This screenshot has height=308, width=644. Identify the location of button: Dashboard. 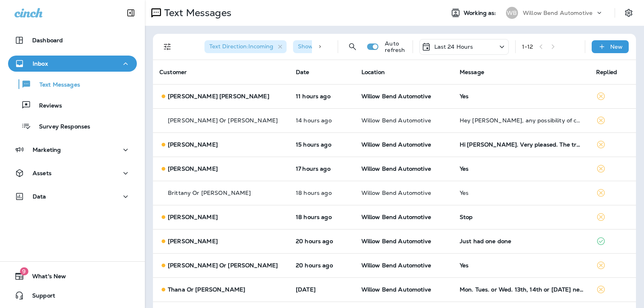
(73, 40).